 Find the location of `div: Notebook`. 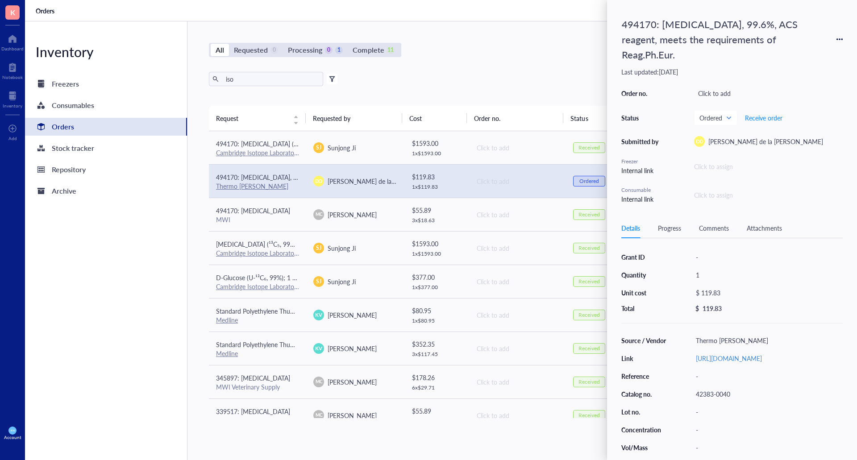

div: Notebook is located at coordinates (13, 77).